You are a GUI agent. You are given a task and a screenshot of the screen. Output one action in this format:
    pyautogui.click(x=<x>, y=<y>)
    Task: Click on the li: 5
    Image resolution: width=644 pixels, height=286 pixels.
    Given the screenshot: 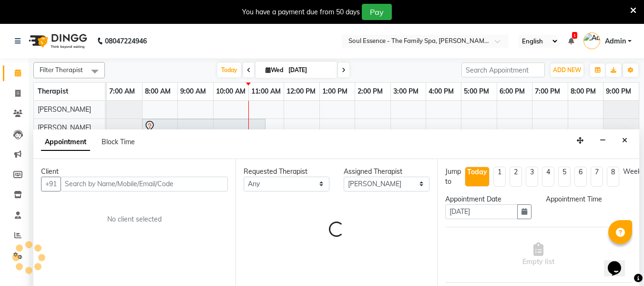 What is the action you would take?
    pyautogui.click(x=564, y=177)
    